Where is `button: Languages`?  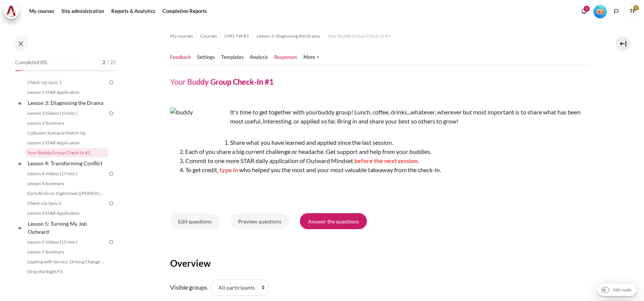
button: Languages is located at coordinates (616, 11).